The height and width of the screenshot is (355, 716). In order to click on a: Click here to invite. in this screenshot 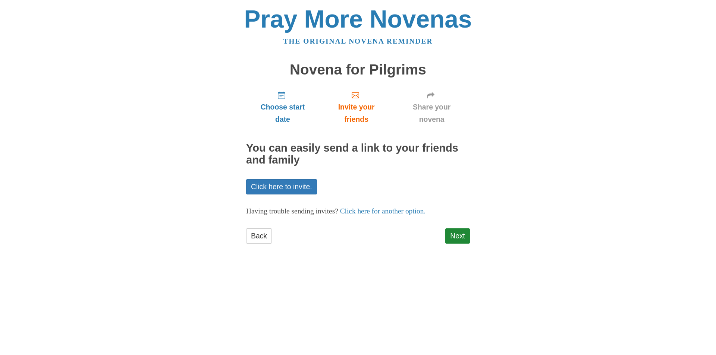, I will do `click(282, 187)`.